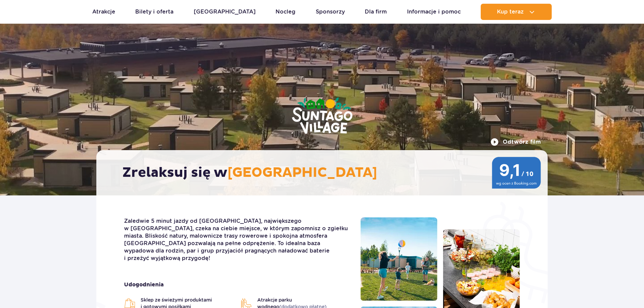 The image size is (644, 308). What do you see at coordinates (515, 142) in the screenshot?
I see `button: Odtwórz film` at bounding box center [515, 142].